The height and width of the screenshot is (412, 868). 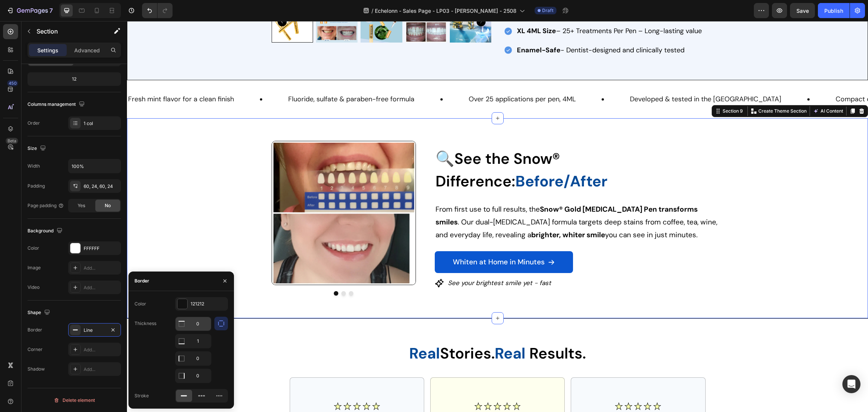 I want to click on div: Undo/Redo, so click(x=157, y=10).